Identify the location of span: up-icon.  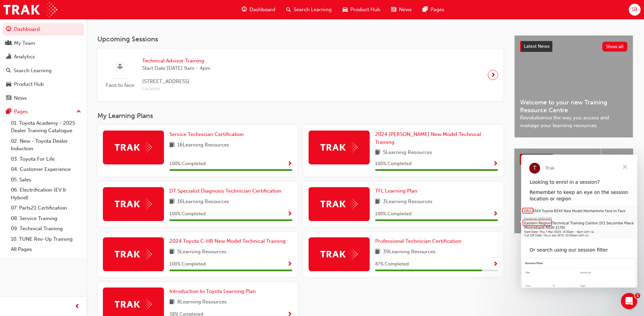
(79, 112).